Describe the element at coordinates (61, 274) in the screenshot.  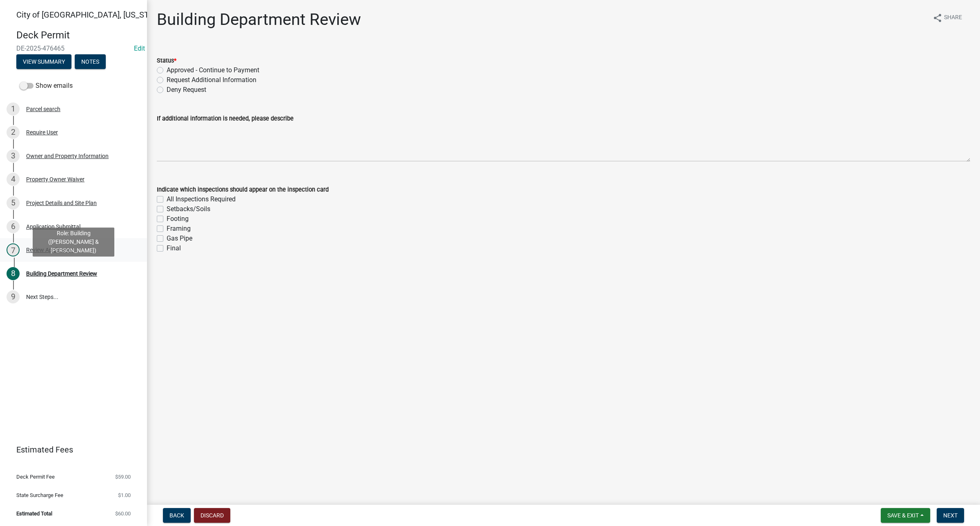
I see `div: Building Department Review` at that location.